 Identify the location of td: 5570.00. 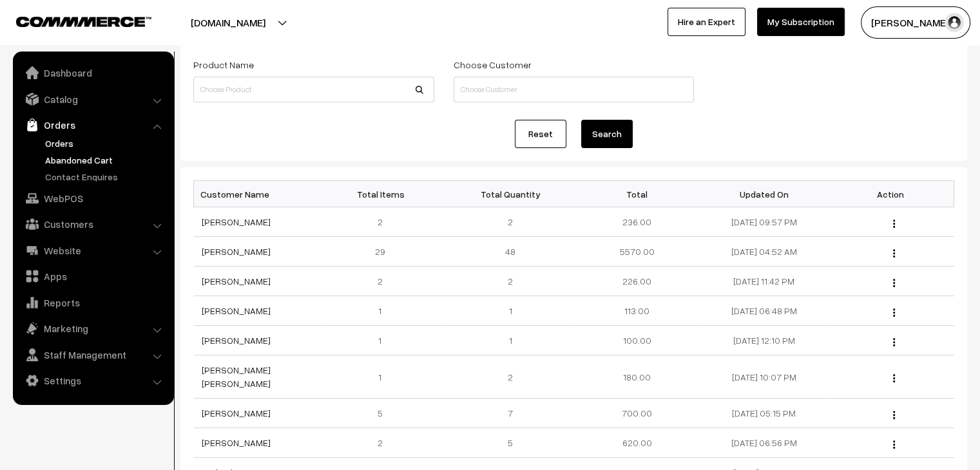
(637, 252).